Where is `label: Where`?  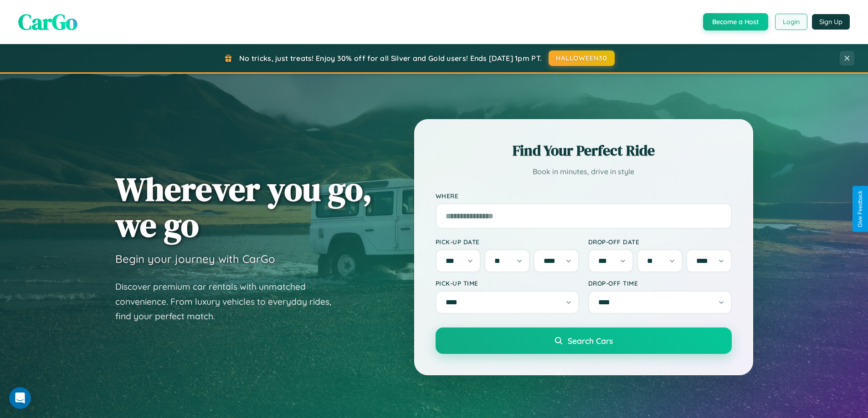
label: Where is located at coordinates (584, 195).